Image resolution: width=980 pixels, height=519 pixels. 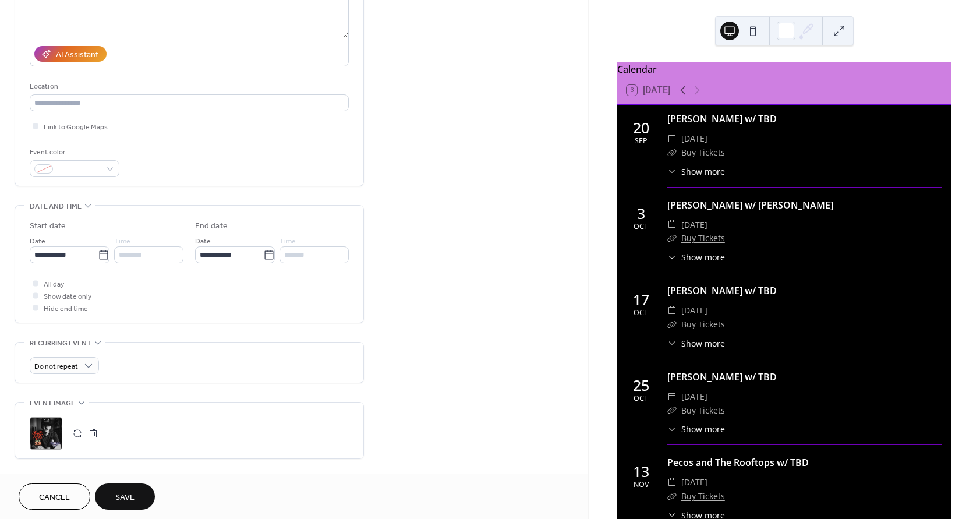 I want to click on div: 3, so click(x=641, y=214).